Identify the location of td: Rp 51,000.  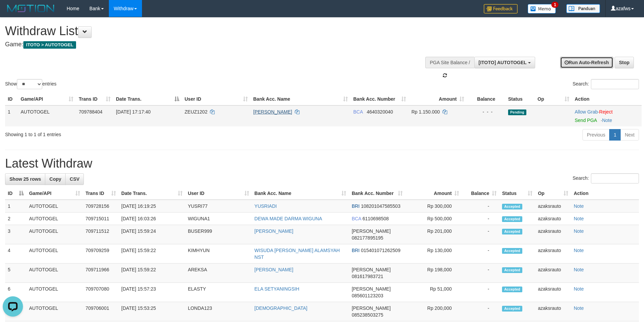
(433, 293).